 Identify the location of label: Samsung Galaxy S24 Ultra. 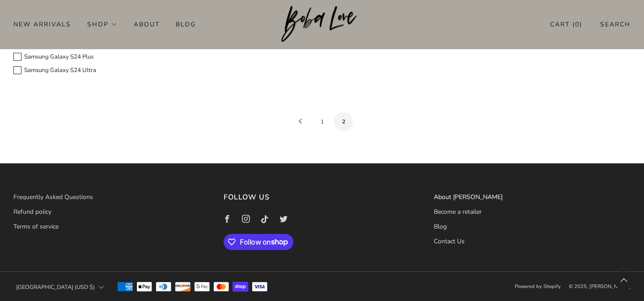
(70, 70).